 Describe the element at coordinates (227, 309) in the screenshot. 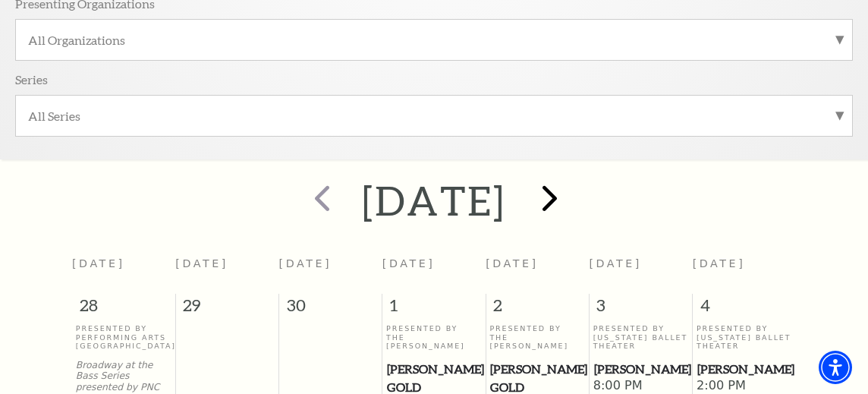

I see `span: 29` at that location.